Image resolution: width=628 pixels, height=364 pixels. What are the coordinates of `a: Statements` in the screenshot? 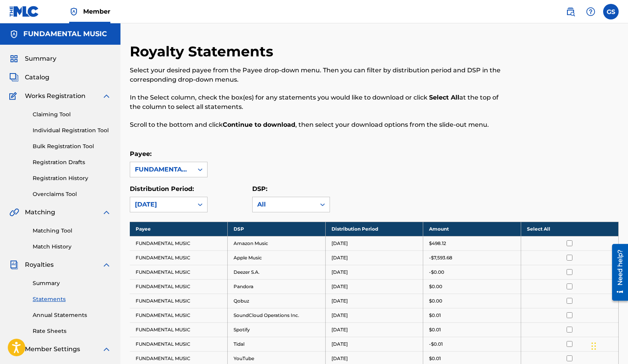 It's located at (72, 299).